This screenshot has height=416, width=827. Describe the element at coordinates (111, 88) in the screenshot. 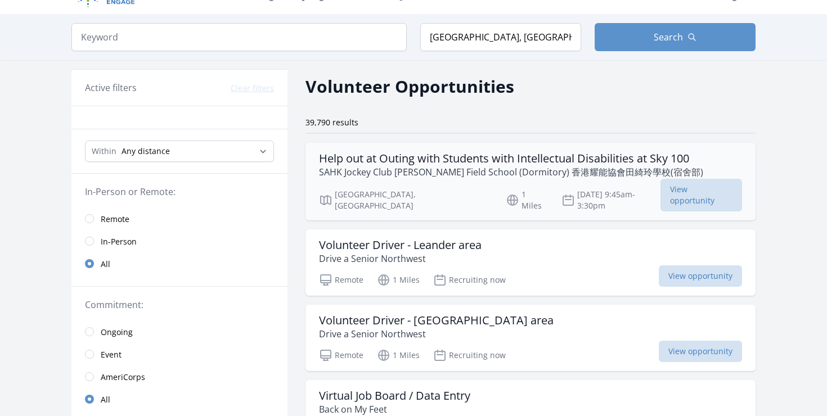

I see `h3: Active filters` at that location.